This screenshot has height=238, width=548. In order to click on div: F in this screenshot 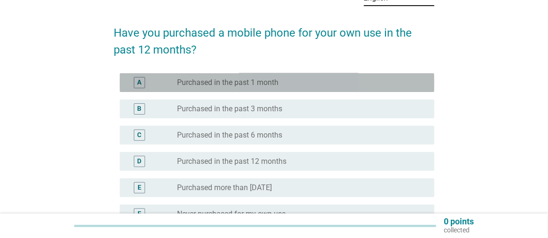, I will do `click(140, 214)`.